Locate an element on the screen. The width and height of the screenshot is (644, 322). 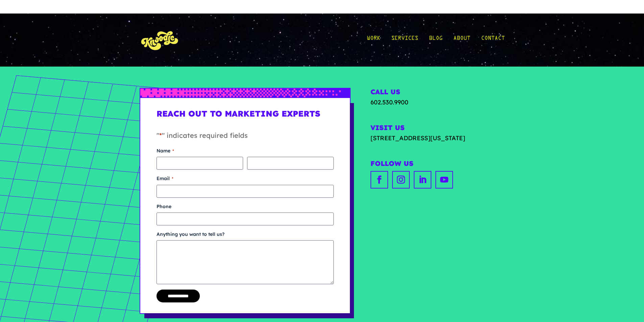
a: Work is located at coordinates (374, 40).